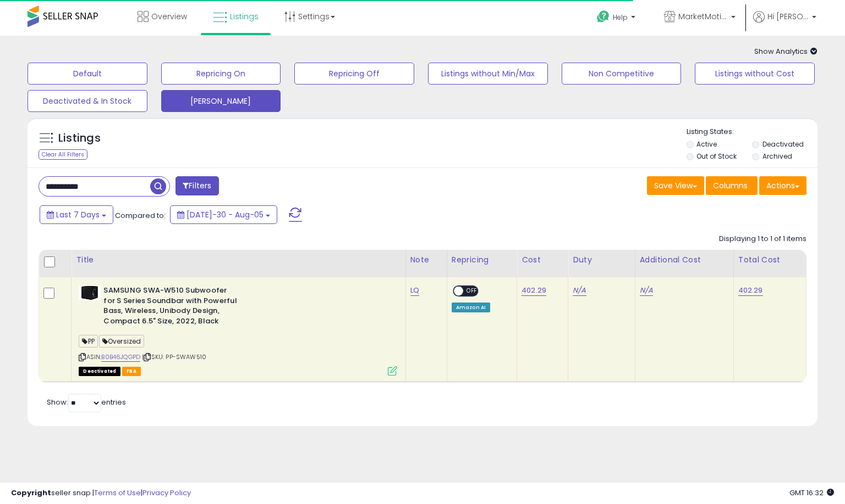 This screenshot has width=845, height=504. I want to click on button: Deactivated & In Stock, so click(88, 101).